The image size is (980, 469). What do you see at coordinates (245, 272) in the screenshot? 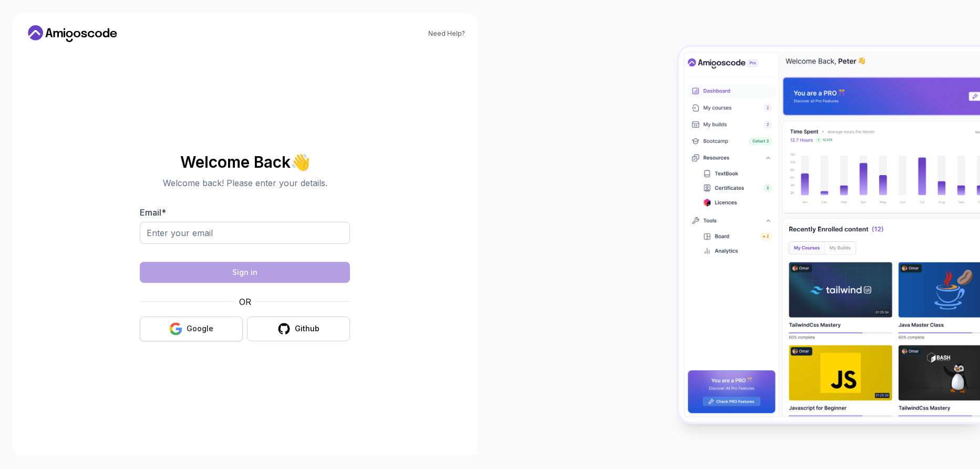
I see `div: Sign in` at bounding box center [245, 272].